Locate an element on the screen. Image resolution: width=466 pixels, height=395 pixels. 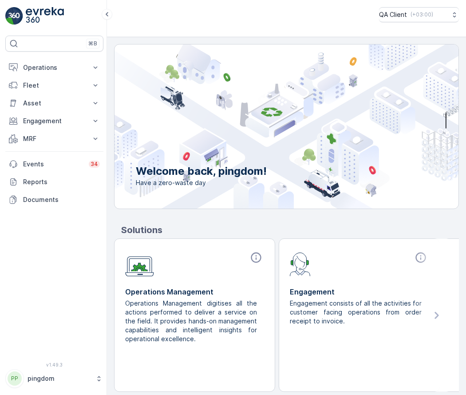
img: logo is located at coordinates (14, 16).